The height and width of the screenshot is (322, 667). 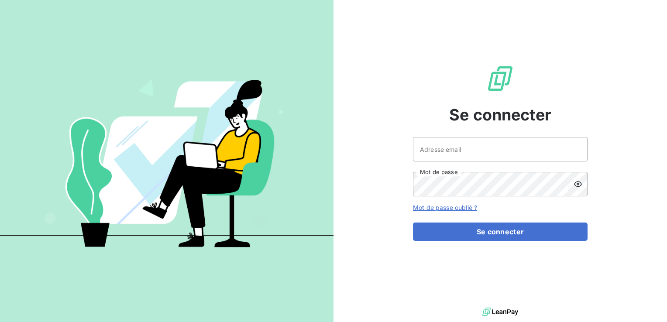 I want to click on button: Se connecter, so click(x=500, y=232).